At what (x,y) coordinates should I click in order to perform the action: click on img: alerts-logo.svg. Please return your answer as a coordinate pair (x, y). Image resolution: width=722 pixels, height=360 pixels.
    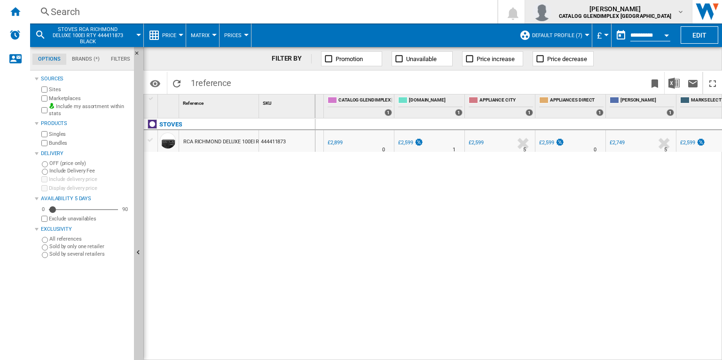
    Looking at the image, I should click on (15, 35).